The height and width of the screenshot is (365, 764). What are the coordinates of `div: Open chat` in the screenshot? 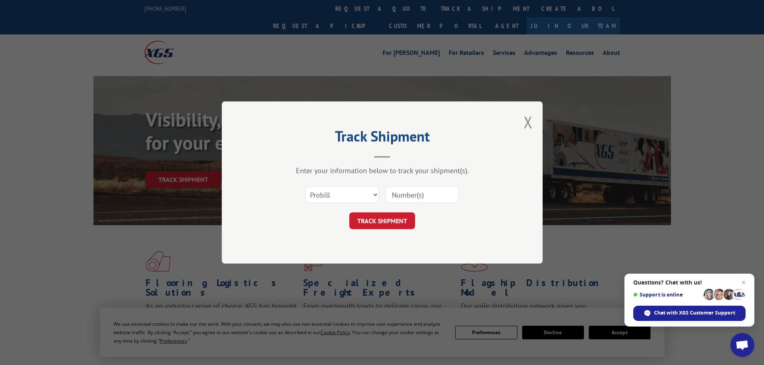 It's located at (742, 345).